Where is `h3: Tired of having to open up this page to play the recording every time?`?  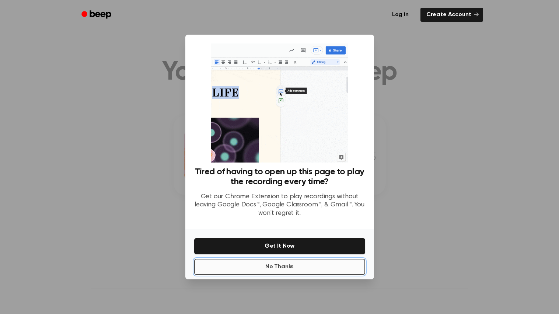
h3: Tired of having to open up this page to play the recording every time? is located at coordinates (280, 177).